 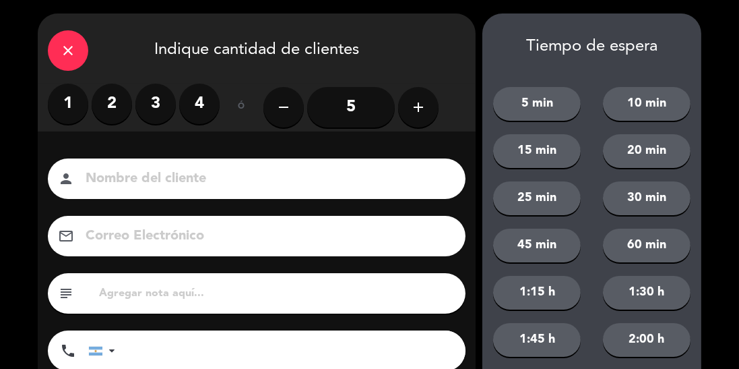 I want to click on label: 3, so click(x=156, y=104).